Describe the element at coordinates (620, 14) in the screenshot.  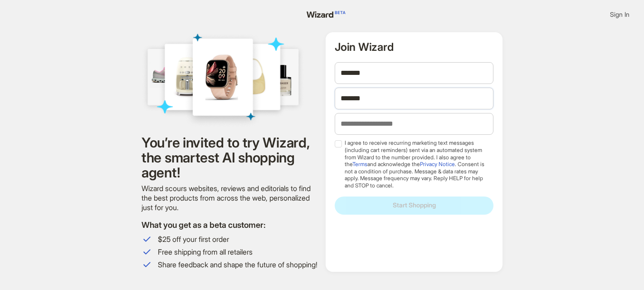
I see `button: Sign In` at that location.